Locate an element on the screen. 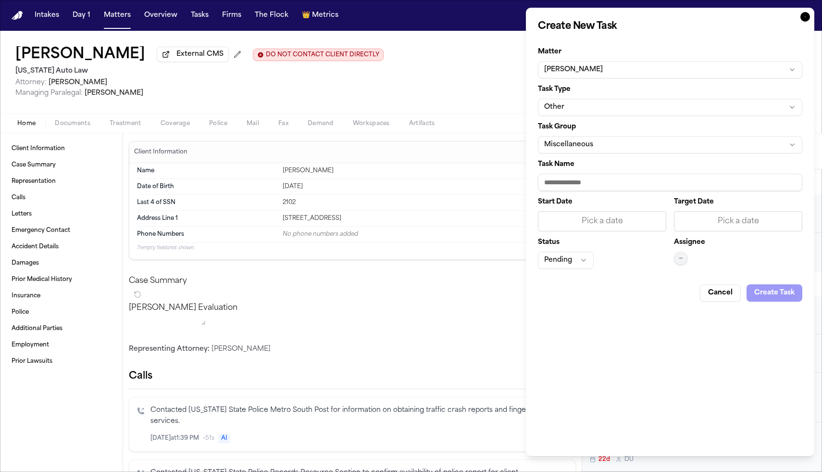 The height and width of the screenshot is (472, 822). label: Task Type is located at coordinates (670, 89).